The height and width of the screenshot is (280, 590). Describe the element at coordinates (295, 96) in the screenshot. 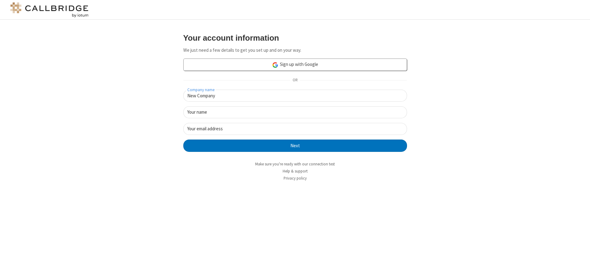

I see `input: Company name` at that location.